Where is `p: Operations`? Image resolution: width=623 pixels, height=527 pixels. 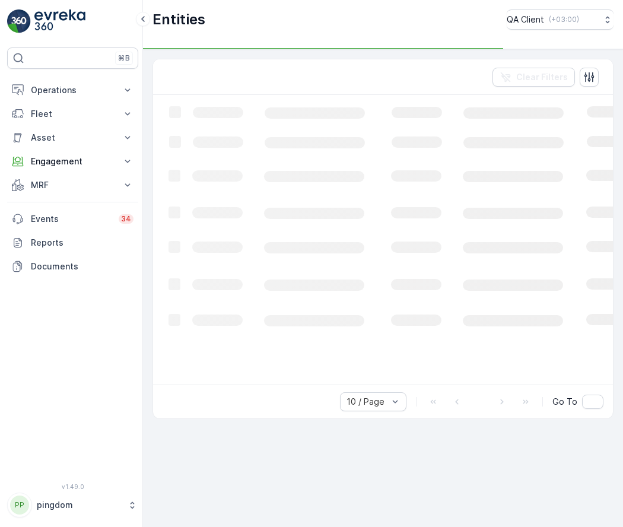 p: Operations is located at coordinates (72, 90).